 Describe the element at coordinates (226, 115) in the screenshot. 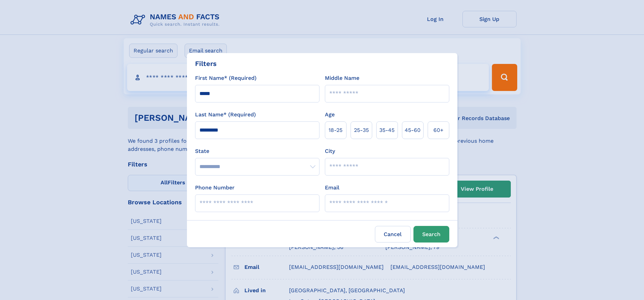

I see `label: Last Name* (Required)` at that location.